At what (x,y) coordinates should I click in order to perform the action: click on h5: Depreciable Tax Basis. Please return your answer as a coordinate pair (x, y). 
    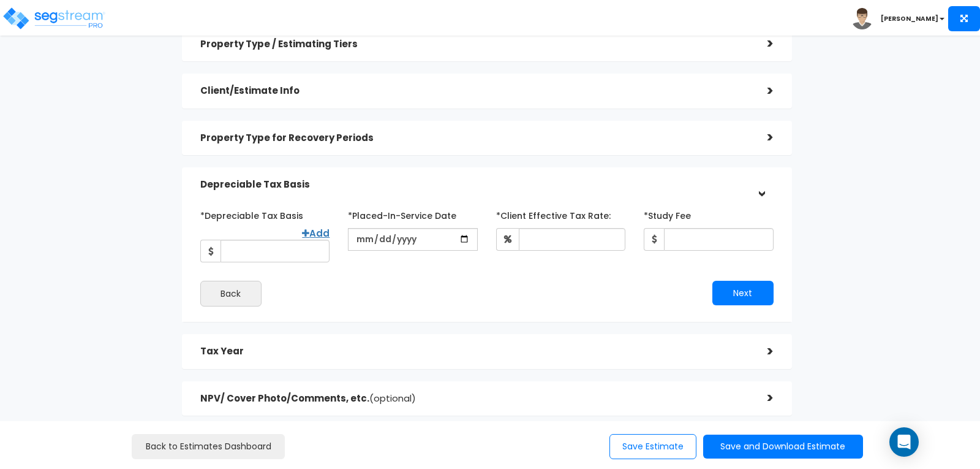
    Looking at the image, I should click on (475, 185).